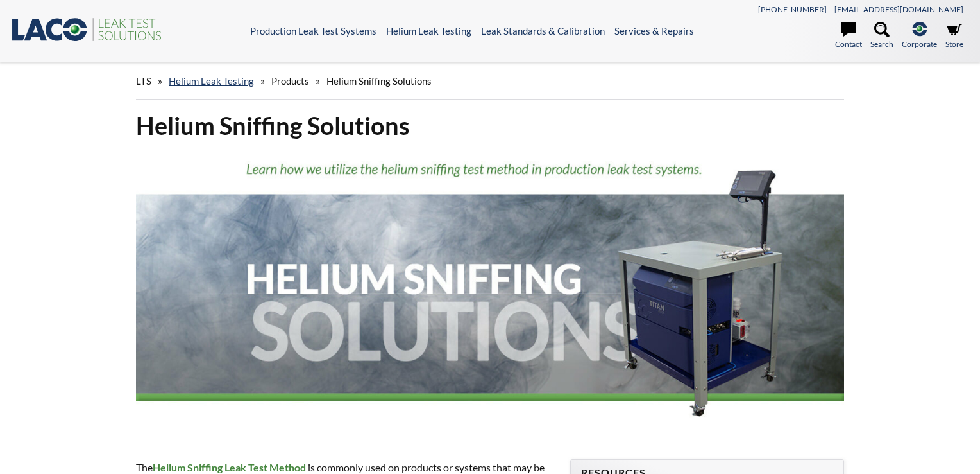 The height and width of the screenshot is (474, 980). What do you see at coordinates (313, 30) in the screenshot?
I see `a: Production Leak Test Systems` at bounding box center [313, 30].